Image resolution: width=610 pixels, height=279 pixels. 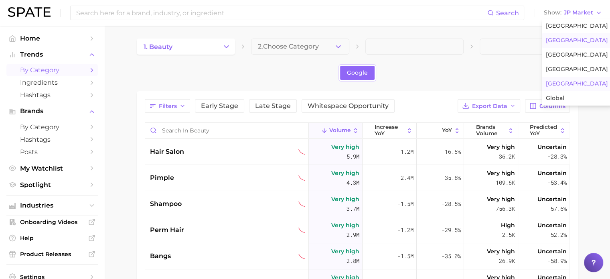 I want to click on a: Spotlight, so click(x=52, y=185).